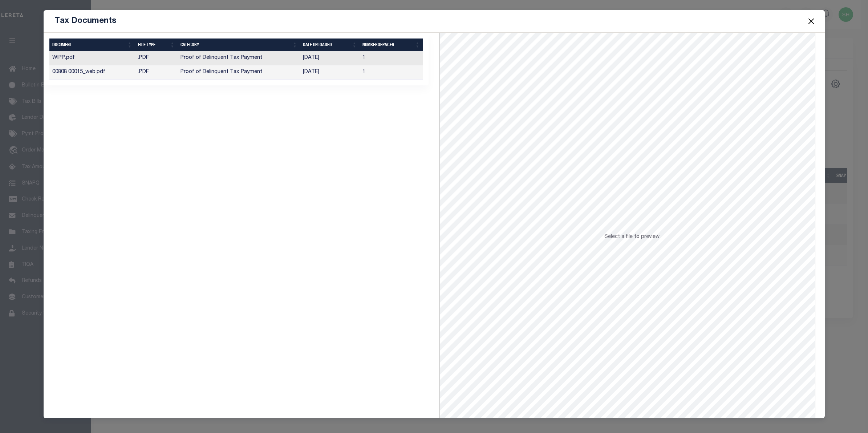 The width and height of the screenshot is (868, 433). I want to click on th: Date Uploaded: activate to sort column ascending, so click(330, 45).